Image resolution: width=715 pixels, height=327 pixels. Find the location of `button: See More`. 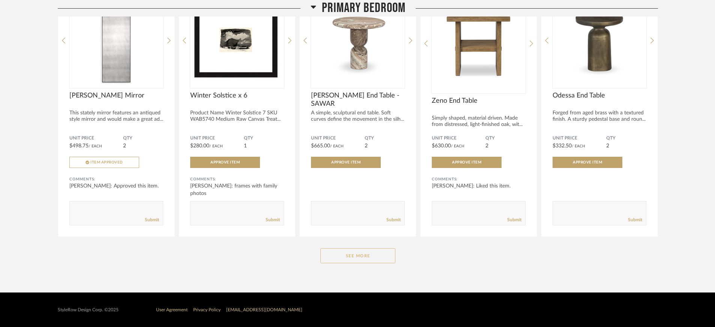

button: See More is located at coordinates (358, 256).